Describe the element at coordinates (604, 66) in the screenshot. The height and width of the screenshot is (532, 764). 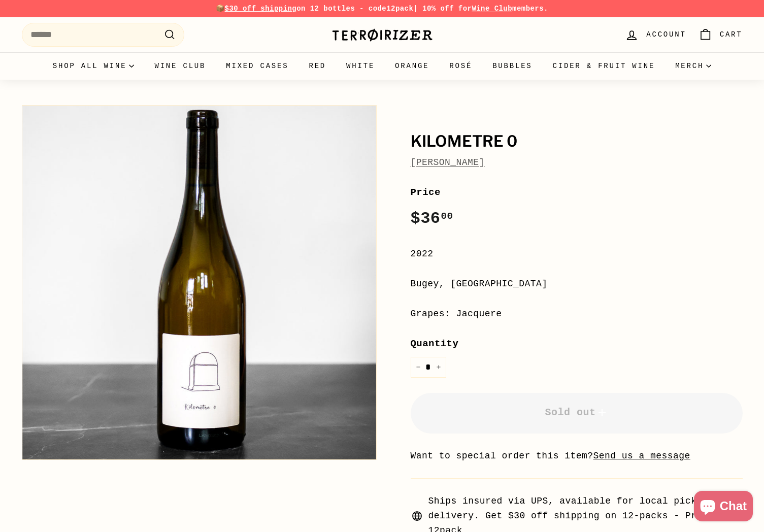
I see `a: Cider & Fruit Wine` at that location.